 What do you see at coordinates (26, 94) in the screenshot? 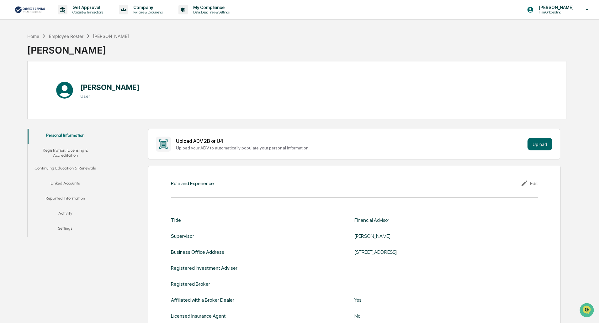
I see `span: Data Lookup` at bounding box center [26, 94].